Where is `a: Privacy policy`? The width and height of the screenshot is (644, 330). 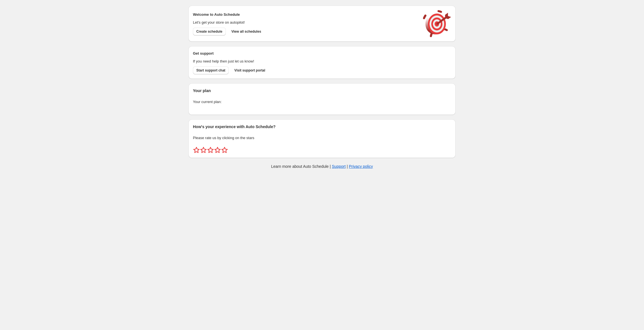
a: Privacy policy is located at coordinates (361, 166).